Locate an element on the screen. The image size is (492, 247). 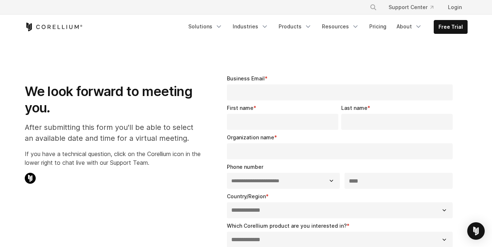
span: Business Email is located at coordinates (246, 78).